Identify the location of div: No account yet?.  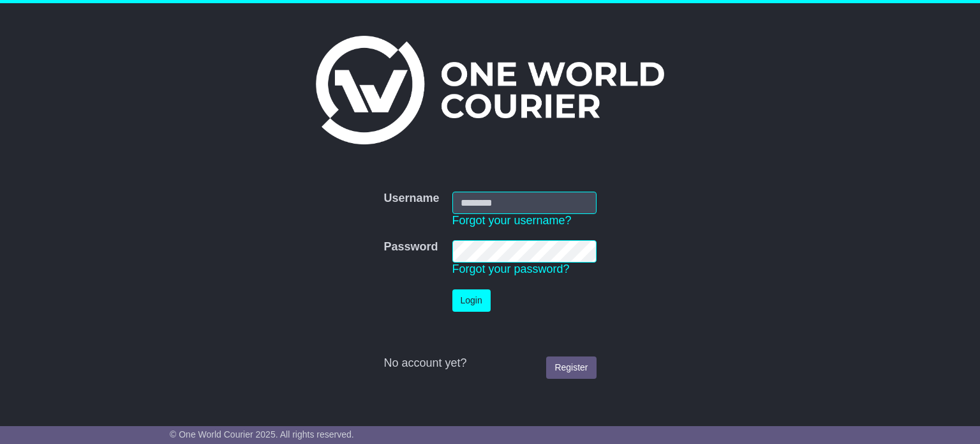
(490, 364).